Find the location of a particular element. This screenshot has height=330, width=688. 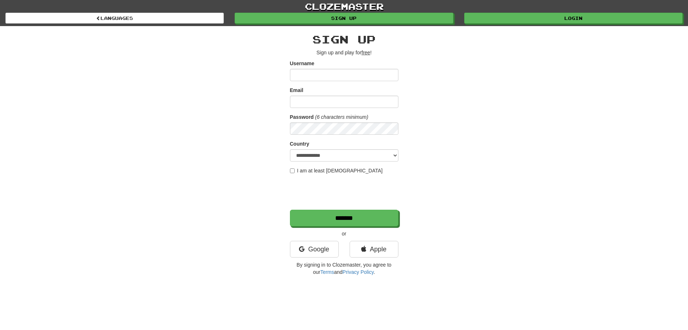

label: Username is located at coordinates (302, 63).